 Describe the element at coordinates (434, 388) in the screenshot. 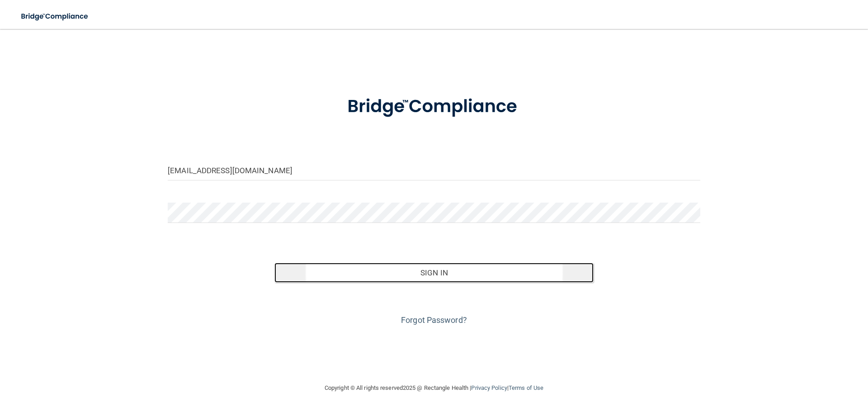

I see `div: Copyright © All rights reserved 2025 @ Rectangle Health | |` at that location.